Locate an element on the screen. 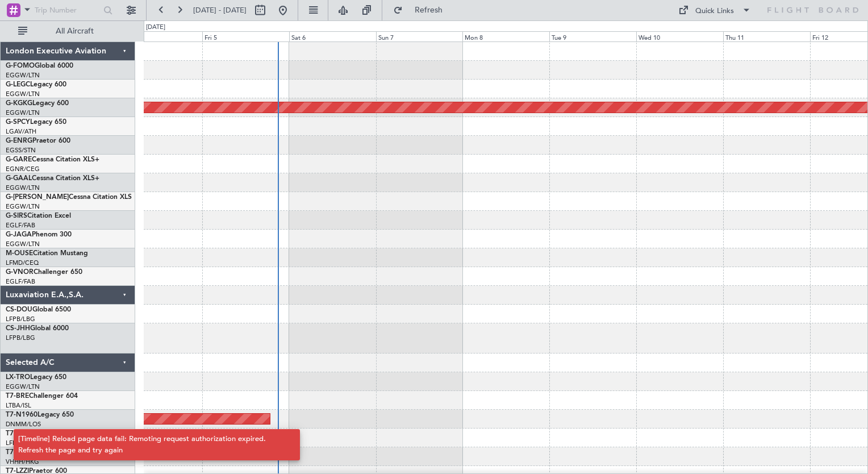  div: Wed 10 is located at coordinates (680, 36).